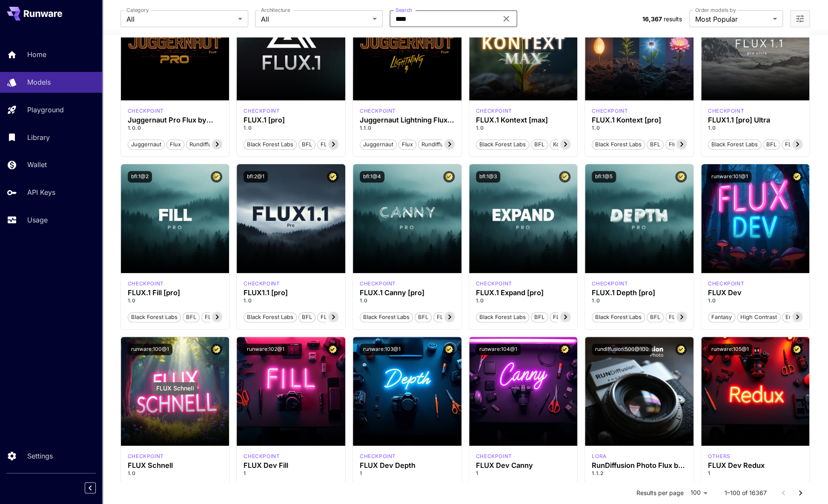 This screenshot has width=828, height=504. Describe the element at coordinates (338, 317) in the screenshot. I see `span: FLUX1.1 [pro]` at that location.